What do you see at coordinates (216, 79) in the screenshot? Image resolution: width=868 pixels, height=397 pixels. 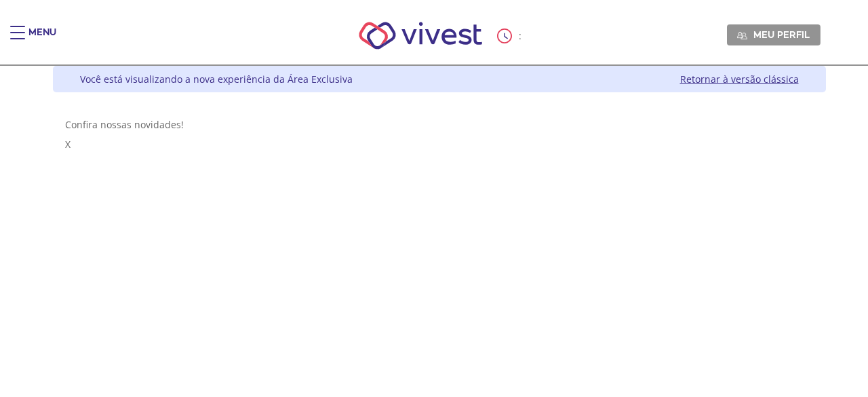 I see `div: Você está visualizando a nova experiência da Área Exclusiva` at bounding box center [216, 79].